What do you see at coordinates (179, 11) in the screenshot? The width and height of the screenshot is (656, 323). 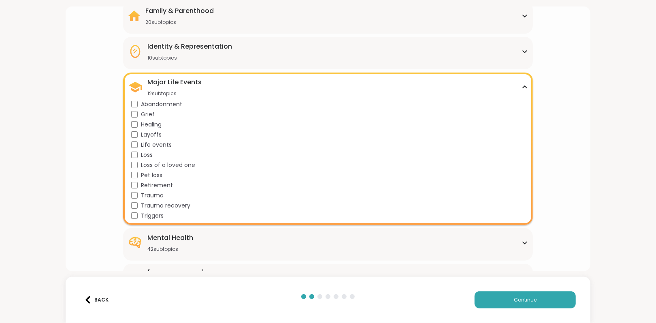 I see `div: Family & Parenthood` at bounding box center [179, 11].